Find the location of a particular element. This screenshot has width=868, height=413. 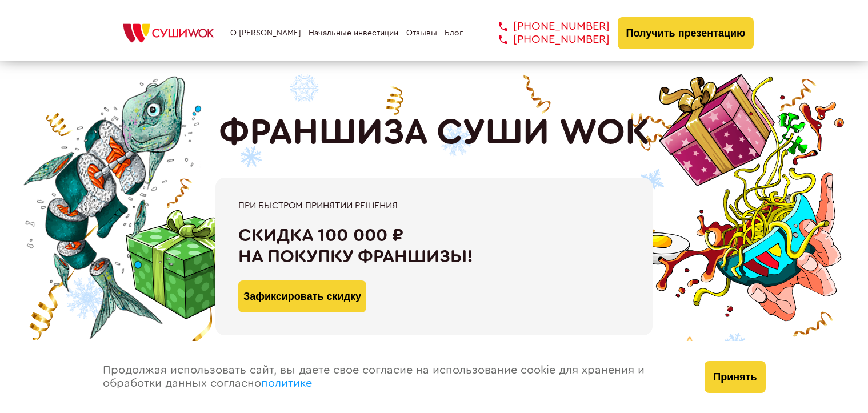

div: При быстром принятии решения is located at coordinates (434, 206).